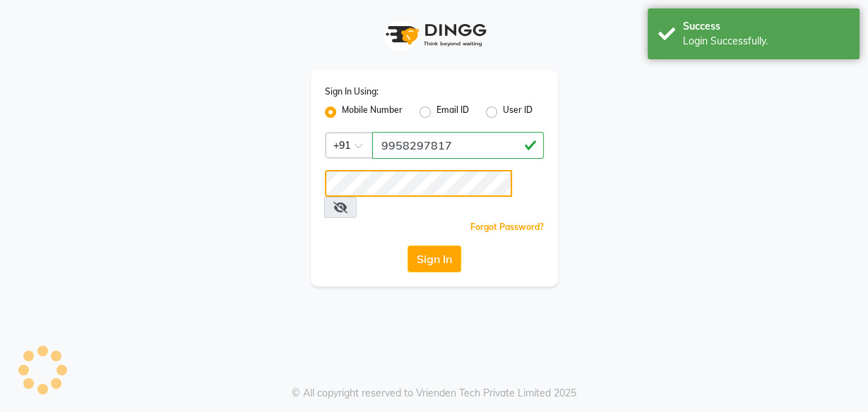 The height and width of the screenshot is (412, 868). What do you see at coordinates (351, 92) in the screenshot?
I see `label: Sign In Using:` at bounding box center [351, 92].